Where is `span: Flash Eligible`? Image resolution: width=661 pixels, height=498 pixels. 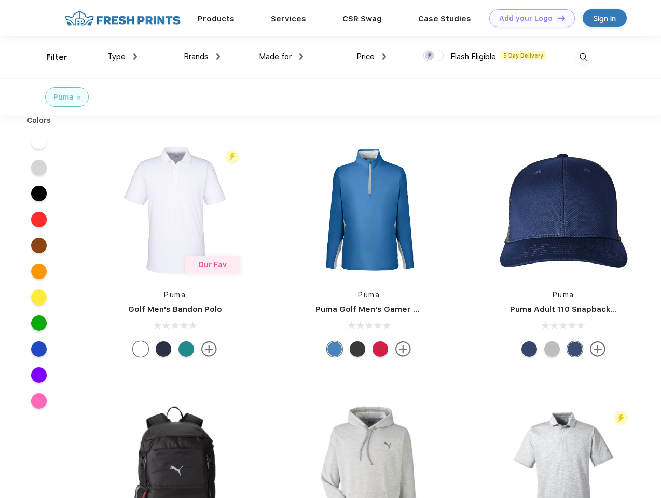
span: Flash Eligible is located at coordinates (473, 57).